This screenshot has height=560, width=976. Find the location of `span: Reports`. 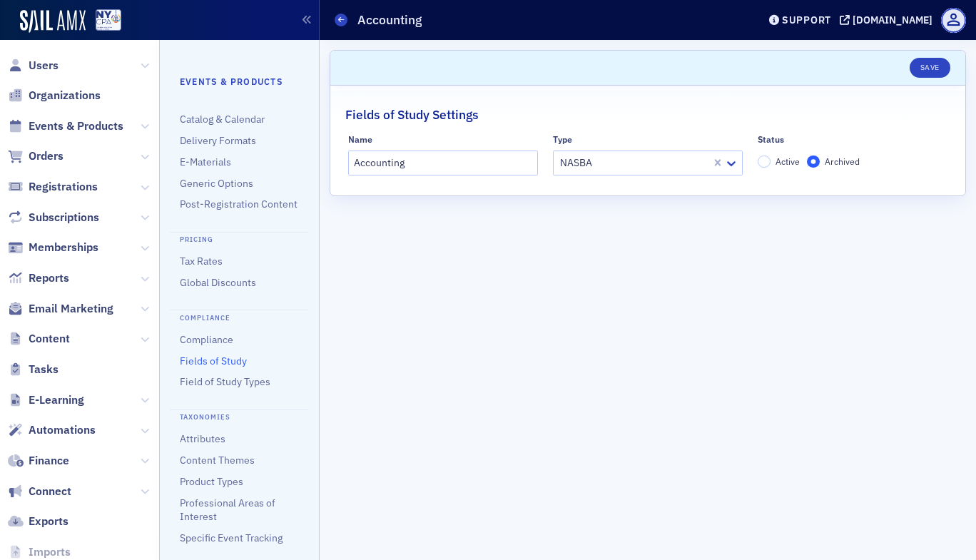

span: Reports is located at coordinates (49, 278).